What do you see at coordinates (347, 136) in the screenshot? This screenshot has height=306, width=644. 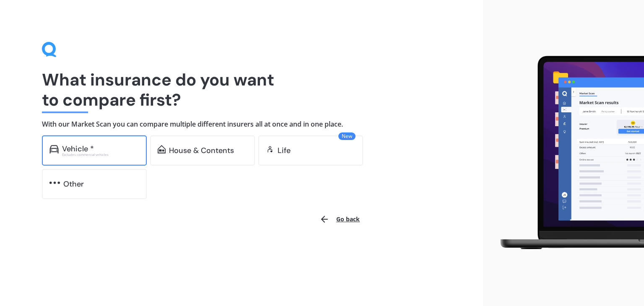 I see `span: New` at bounding box center [347, 136].